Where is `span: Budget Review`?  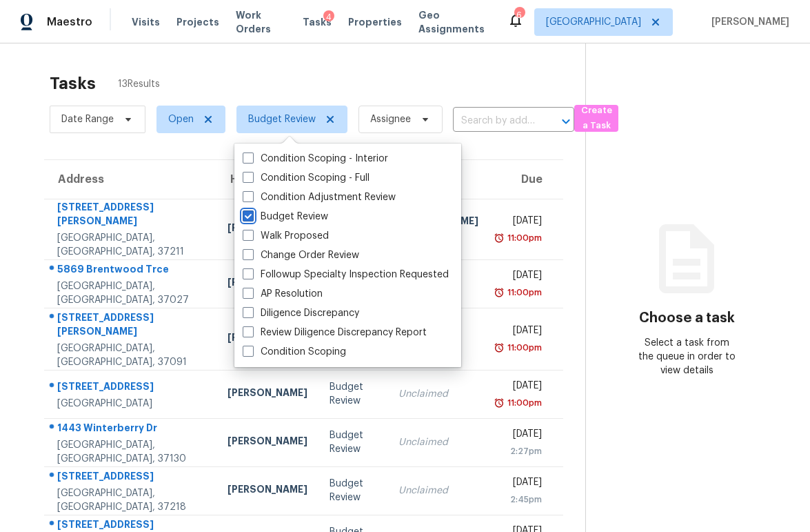 span: Budget Review is located at coordinates (282, 119).